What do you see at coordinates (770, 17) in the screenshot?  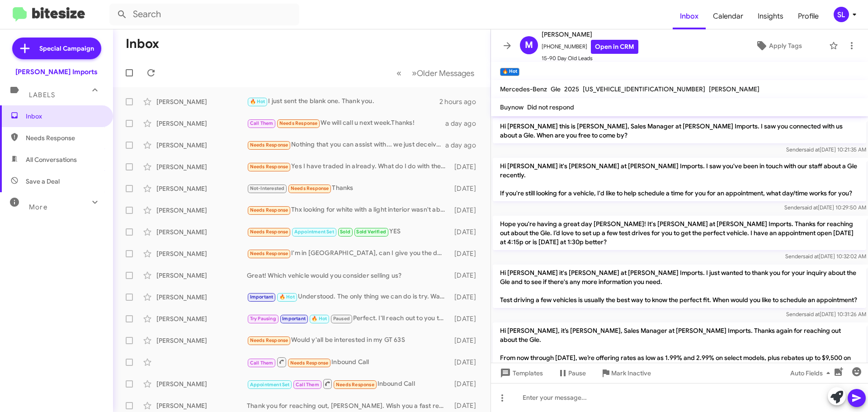 I see `a: Insights` at bounding box center [770, 17].